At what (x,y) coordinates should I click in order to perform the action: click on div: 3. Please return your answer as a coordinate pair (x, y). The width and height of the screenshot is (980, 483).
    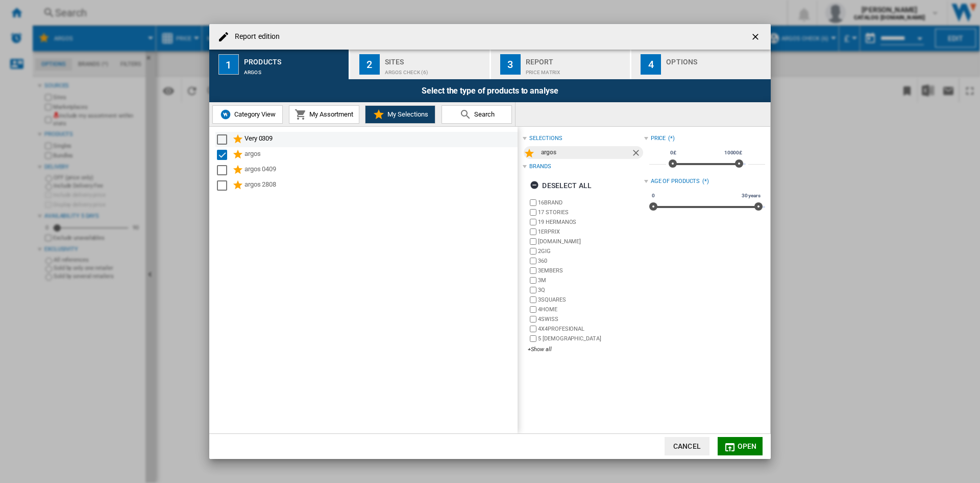
    Looking at the image, I should click on (511, 65).